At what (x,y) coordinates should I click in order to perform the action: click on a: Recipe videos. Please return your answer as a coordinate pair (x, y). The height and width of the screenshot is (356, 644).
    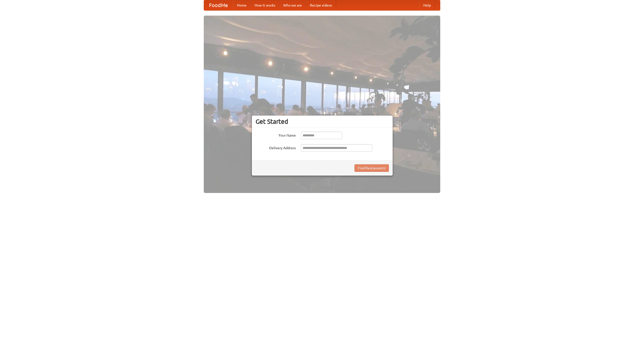
    Looking at the image, I should click on (321, 5).